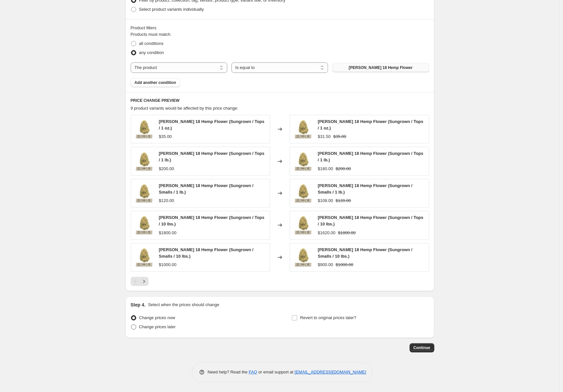 This screenshot has width=563, height=392. I want to click on span: Continue, so click(422, 347).